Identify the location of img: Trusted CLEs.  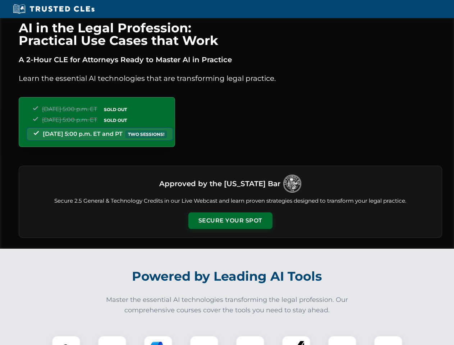
(54, 9).